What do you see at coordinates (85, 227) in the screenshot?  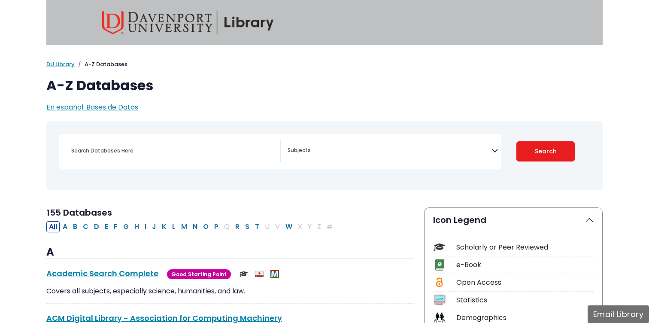 I see `button: Filter Results C` at bounding box center [85, 227].